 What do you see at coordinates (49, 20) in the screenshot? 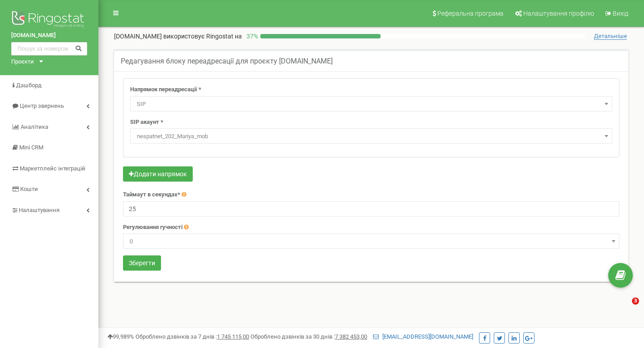
I see `img: Ringostat logo` at bounding box center [49, 20].